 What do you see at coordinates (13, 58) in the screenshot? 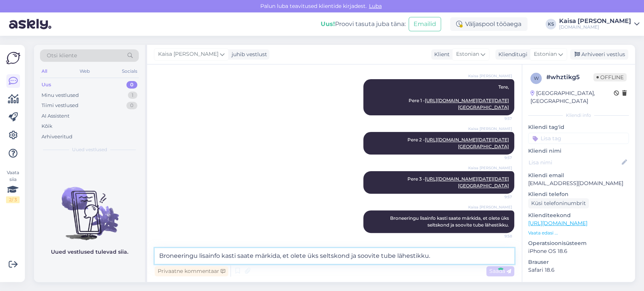
I see `img: Askly Logo` at bounding box center [13, 58].